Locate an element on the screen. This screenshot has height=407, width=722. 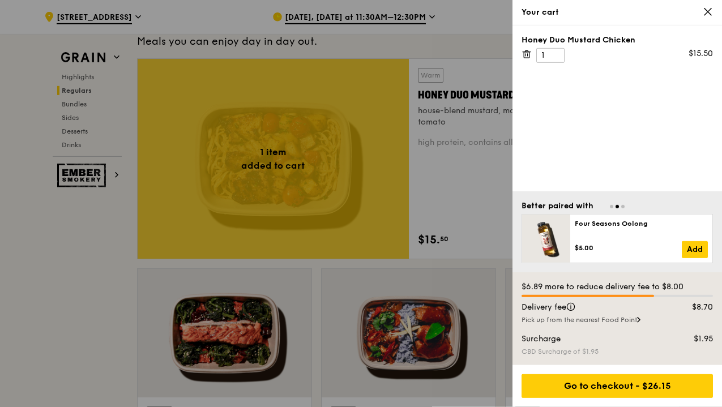
div: Go to checkout - $26.15 is located at coordinates (618, 386).